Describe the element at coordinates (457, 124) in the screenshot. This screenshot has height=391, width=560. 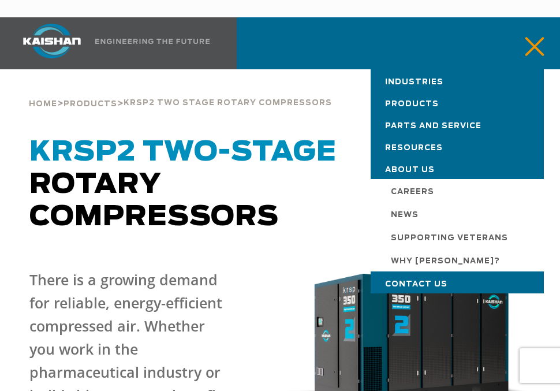
I see `a: Parts and Service` at that location.